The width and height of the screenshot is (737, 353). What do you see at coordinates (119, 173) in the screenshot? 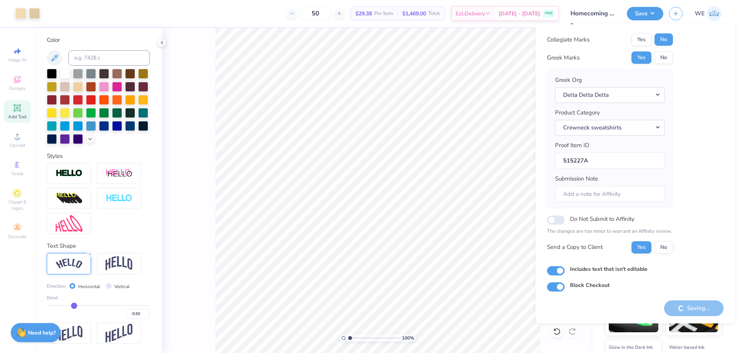
I see `img: Shadow` at bounding box center [119, 173].